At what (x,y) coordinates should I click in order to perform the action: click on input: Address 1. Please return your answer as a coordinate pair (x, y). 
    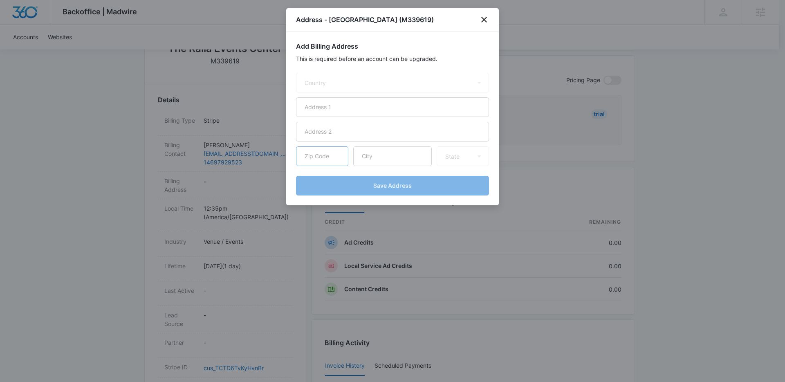
    Looking at the image, I should click on (393, 107).